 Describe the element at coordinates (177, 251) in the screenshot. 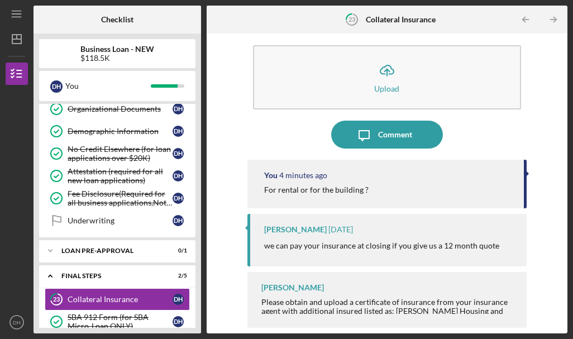

I see `div: 0 / 1` at that location.